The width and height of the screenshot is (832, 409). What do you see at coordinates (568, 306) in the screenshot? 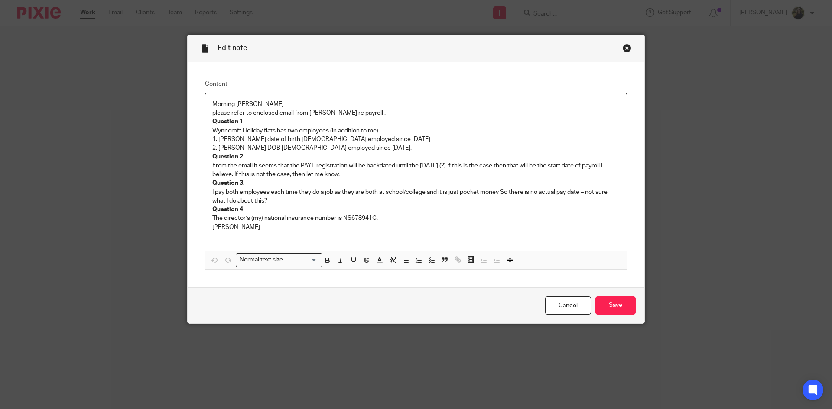
I see `a: Cancel` at bounding box center [568, 306].